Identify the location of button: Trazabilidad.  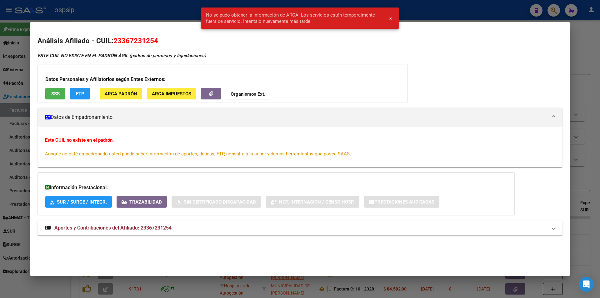
(142, 202).